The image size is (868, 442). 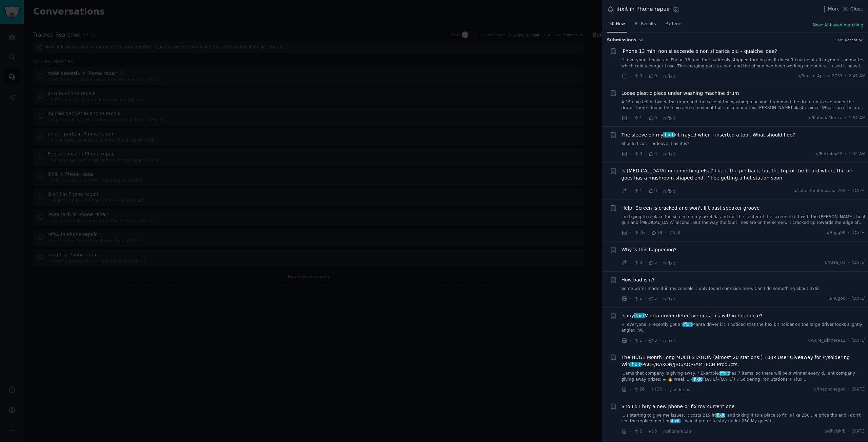 What do you see at coordinates (700, 51) in the screenshot?
I see `a: iPhone 13 mini non si accende o non si carica più – qualche idea?` at bounding box center [700, 51].